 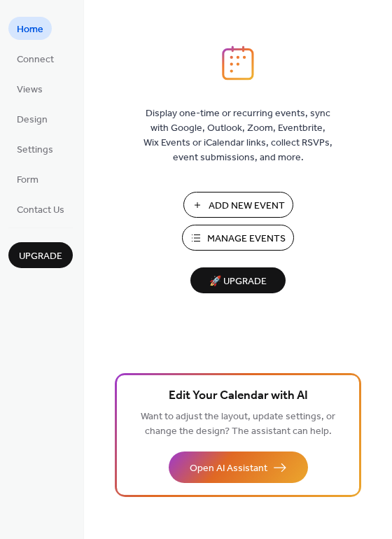 I want to click on a: Home, so click(x=30, y=28).